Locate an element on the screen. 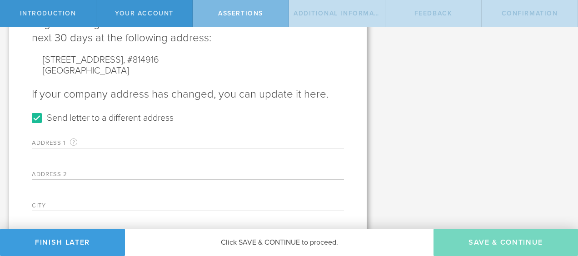 The image size is (578, 256). span: Your Account is located at coordinates (144, 13).